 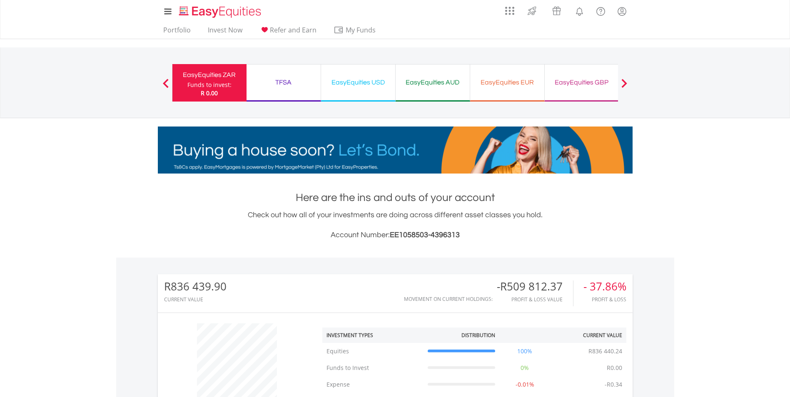 I want to click on div: CURRENT VALUE, so click(x=195, y=299).